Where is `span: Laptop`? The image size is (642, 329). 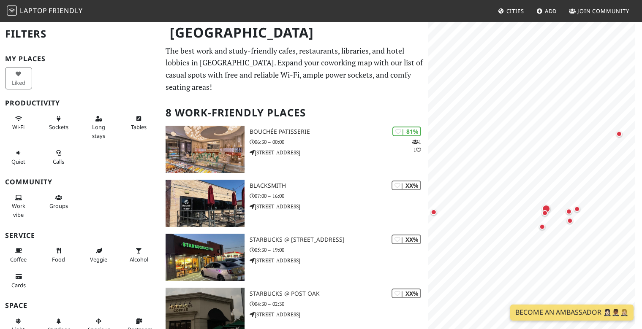
span: Laptop is located at coordinates (33, 11).